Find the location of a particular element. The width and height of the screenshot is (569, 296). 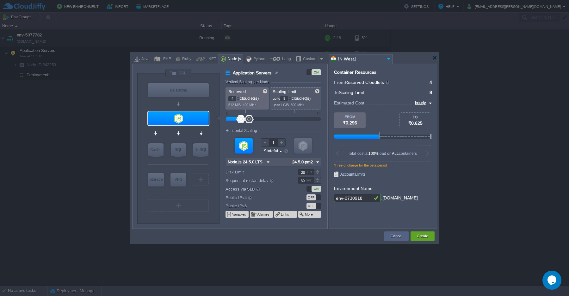

label: Public IPv4 is located at coordinates (257, 197).